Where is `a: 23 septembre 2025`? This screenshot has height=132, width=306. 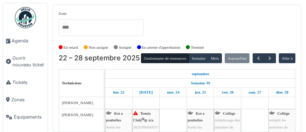 a: 23 septembre 2025 is located at coordinates (146, 92).